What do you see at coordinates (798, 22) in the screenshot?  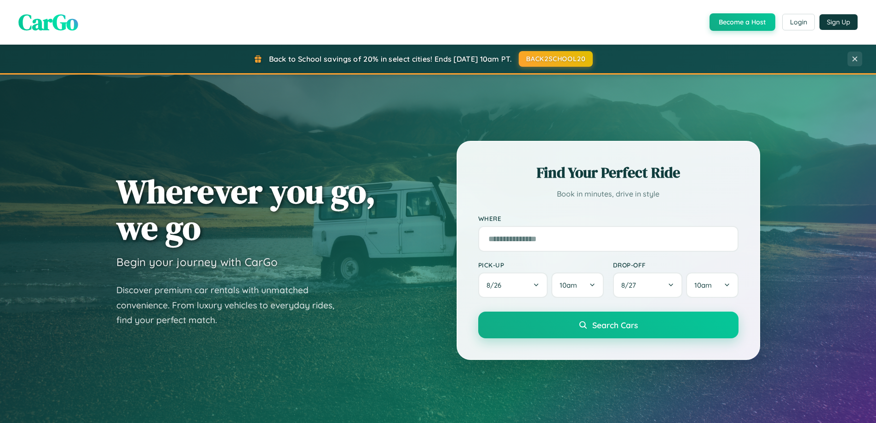 I see `button: Login` at bounding box center [798, 22].